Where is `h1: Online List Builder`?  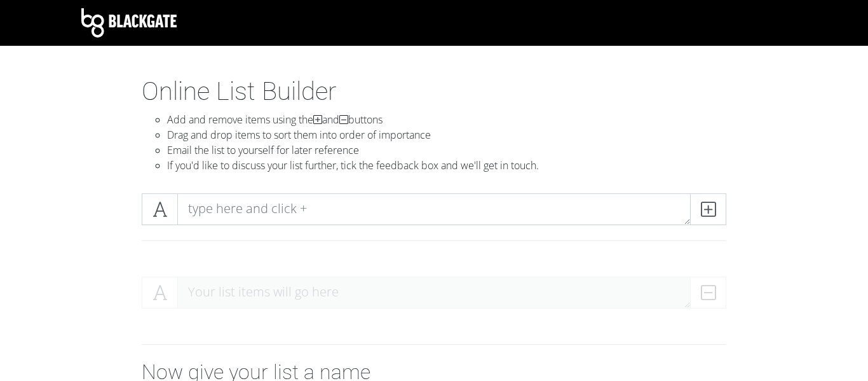
h1: Online List Builder is located at coordinates (434, 92).